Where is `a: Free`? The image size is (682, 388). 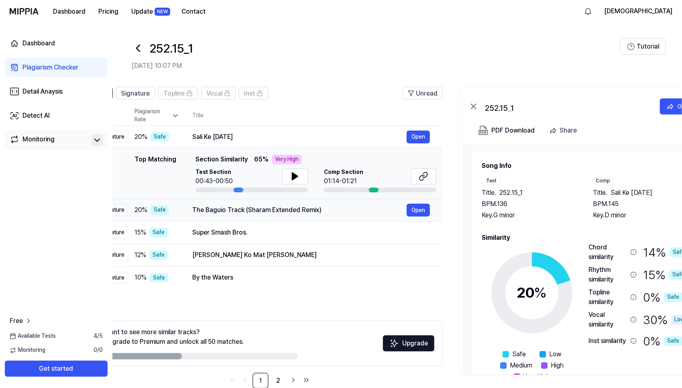
a: Free is located at coordinates (21, 321).